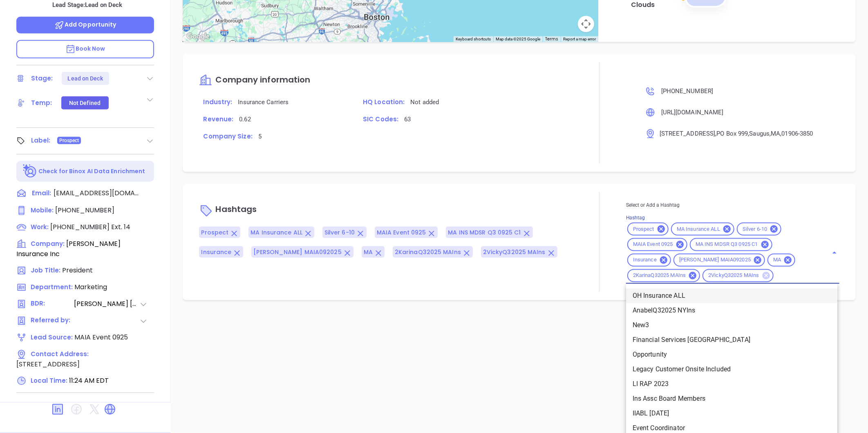 This screenshot has width=868, height=433. I want to click on span: , MA, so click(775, 133).